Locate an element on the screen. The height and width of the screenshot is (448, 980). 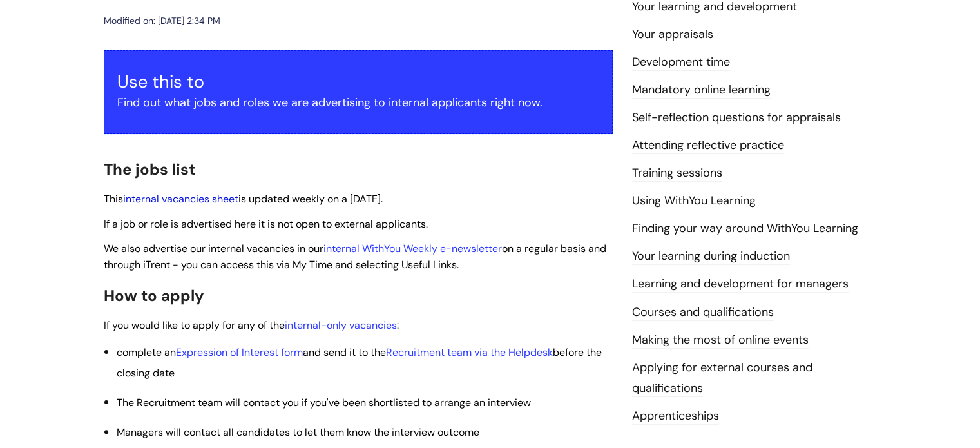
a: Expression of Interest form is located at coordinates (239, 352).